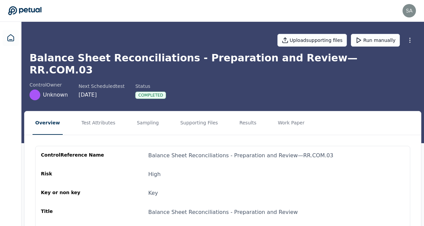 The width and height of the screenshot is (424, 226). I want to click on button: Supporting Files, so click(199, 123).